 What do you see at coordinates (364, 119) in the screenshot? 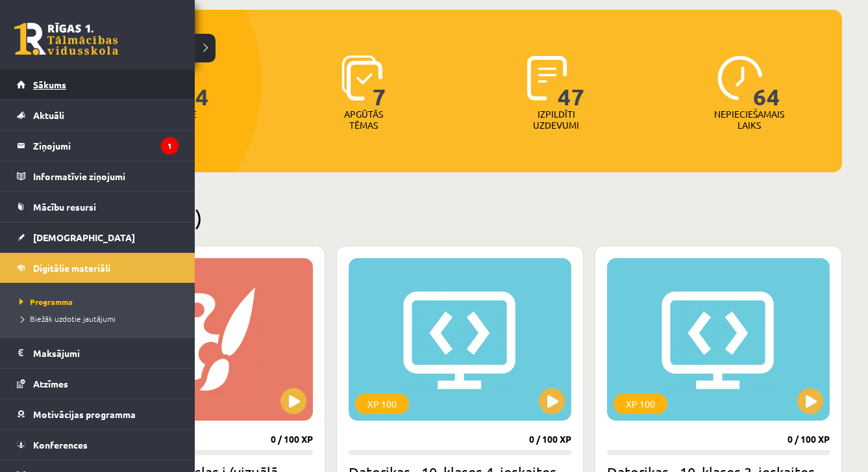
I see `p: Apgūtās tēmas` at bounding box center [364, 119].